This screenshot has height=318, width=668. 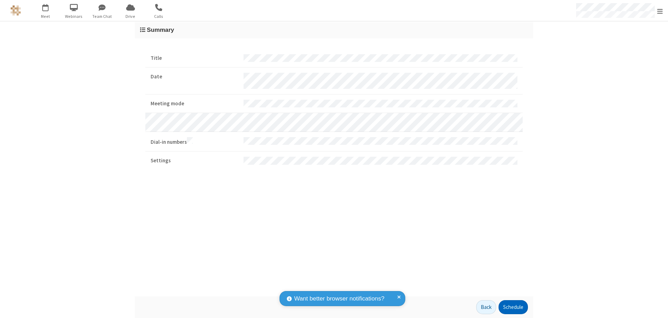 I want to click on strong: Settings, so click(x=194, y=160).